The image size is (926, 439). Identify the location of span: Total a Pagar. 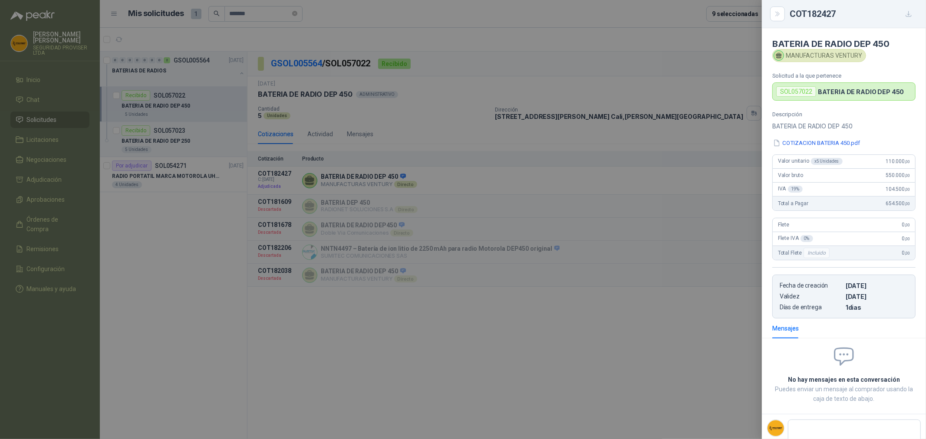
(793, 204).